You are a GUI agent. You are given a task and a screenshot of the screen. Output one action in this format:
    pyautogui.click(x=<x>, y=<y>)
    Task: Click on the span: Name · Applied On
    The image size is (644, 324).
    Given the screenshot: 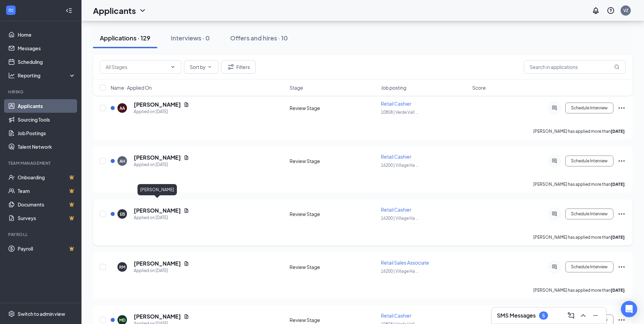 What is the action you would take?
    pyautogui.click(x=131, y=88)
    